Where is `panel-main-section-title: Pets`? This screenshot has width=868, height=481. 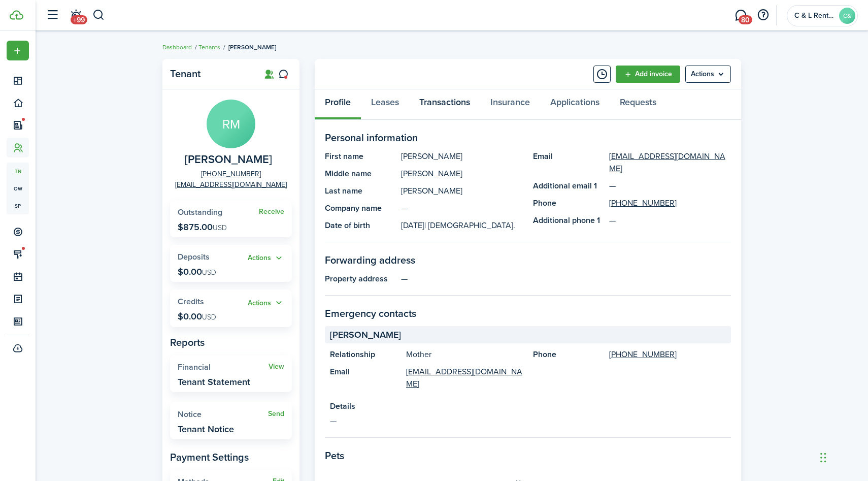
panel-main-section-title: Pets is located at coordinates (528, 455).